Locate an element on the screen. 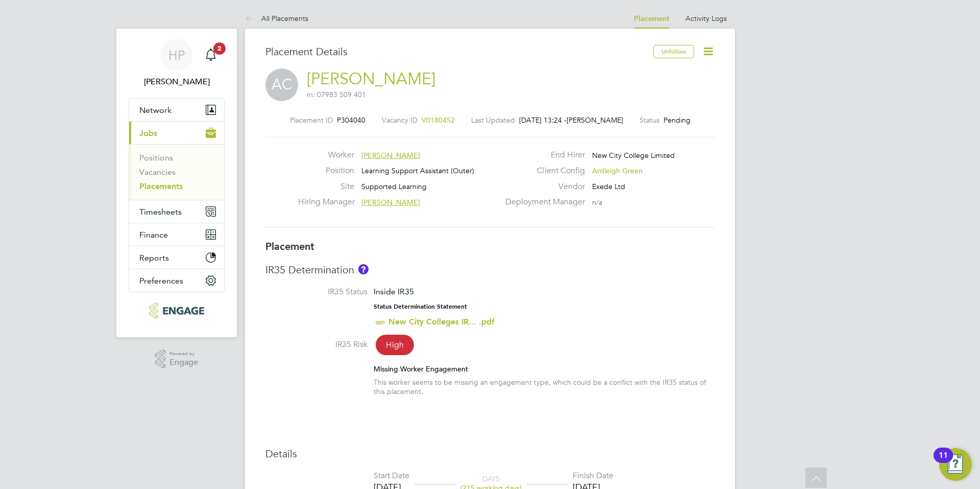 The height and width of the screenshot is (489, 980). span: Timesheets is located at coordinates (160, 211).